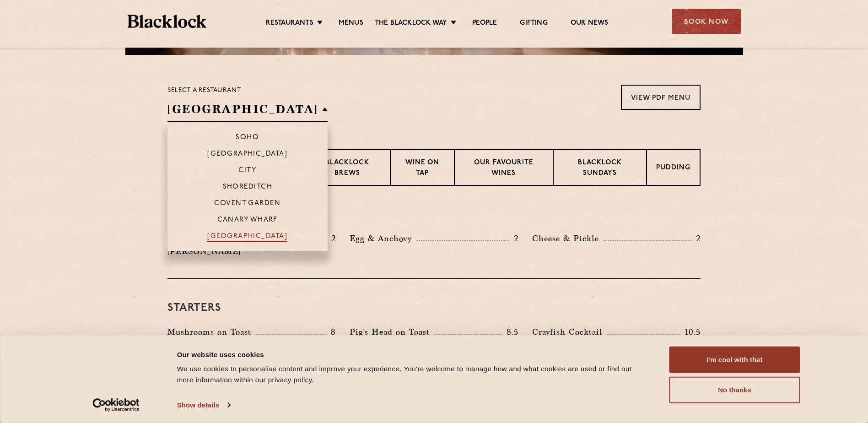 This screenshot has width=868, height=423. Describe the element at coordinates (422, 168) in the screenshot. I see `p: Wine on Tap` at that location.